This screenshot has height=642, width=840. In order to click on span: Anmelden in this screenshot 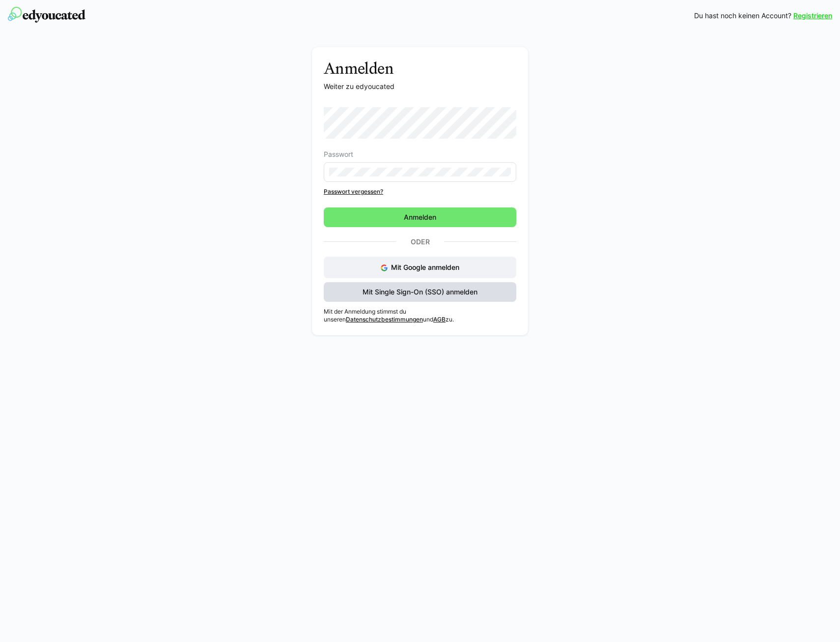, I will do `click(420, 217)`.